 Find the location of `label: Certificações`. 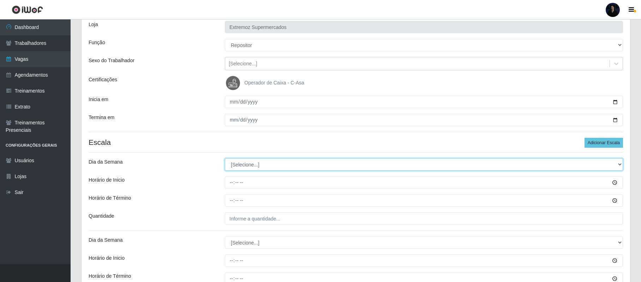

label: Certificações is located at coordinates (103, 79).